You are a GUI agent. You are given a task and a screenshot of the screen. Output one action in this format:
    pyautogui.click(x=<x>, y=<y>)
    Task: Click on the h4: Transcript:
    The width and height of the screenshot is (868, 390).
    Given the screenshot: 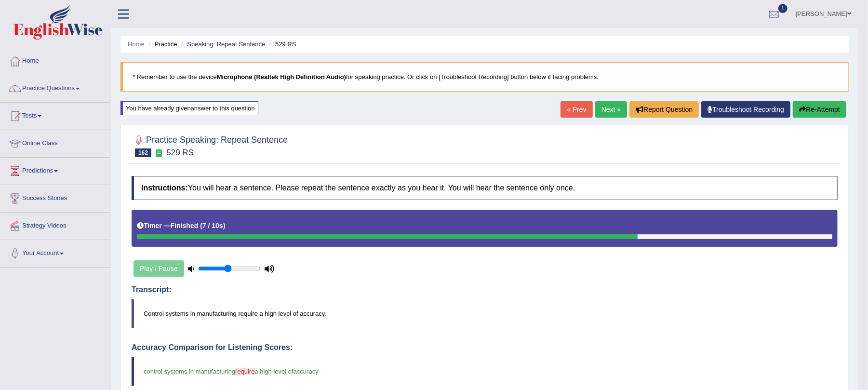 What is the action you would take?
    pyautogui.click(x=485, y=290)
    